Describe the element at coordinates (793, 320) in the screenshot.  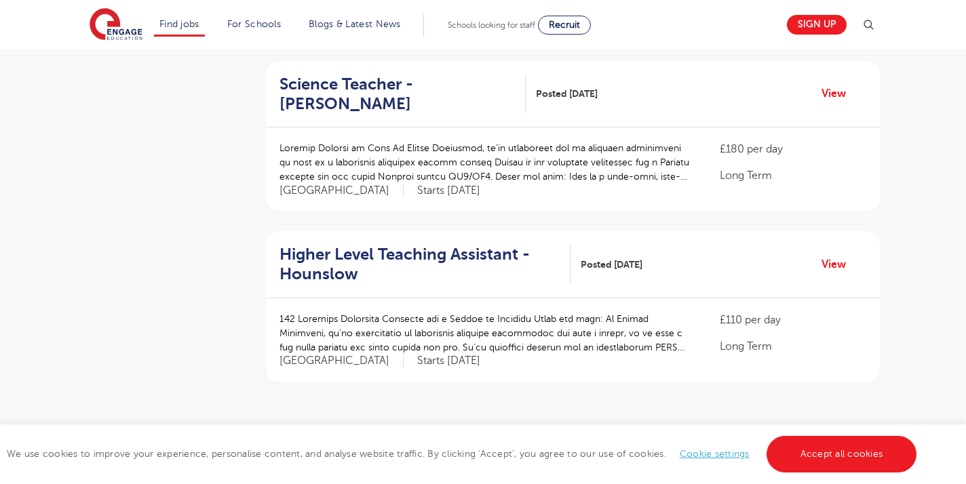
I see `p: £110 per day` at that location.